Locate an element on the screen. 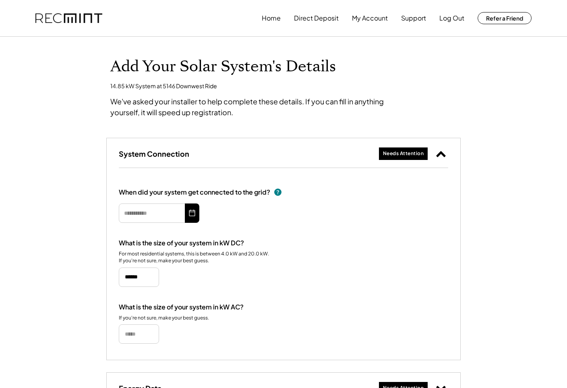 The width and height of the screenshot is (567, 388). div: What is the size of your system in kW DC? is located at coordinates (181, 243).